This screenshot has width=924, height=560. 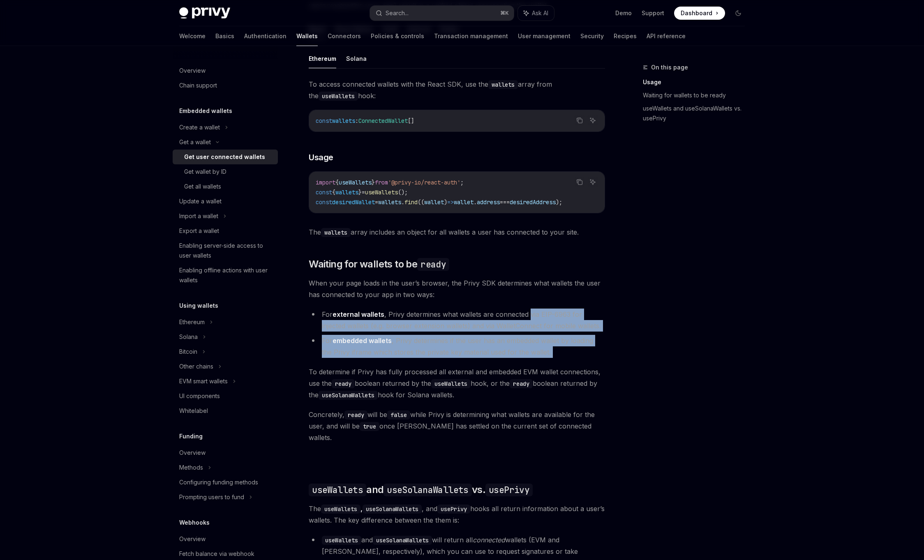 What do you see at coordinates (198, 306) in the screenshot?
I see `h5: Using wallets` at bounding box center [198, 306].